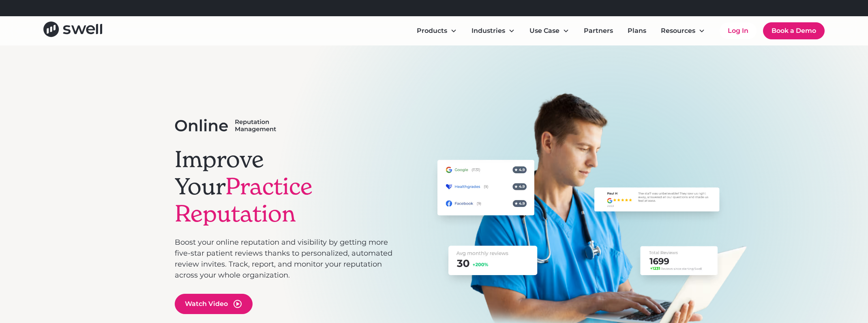 Image resolution: width=868 pixels, height=323 pixels. Describe the element at coordinates (73, 31) in the screenshot. I see `a: home` at that location.